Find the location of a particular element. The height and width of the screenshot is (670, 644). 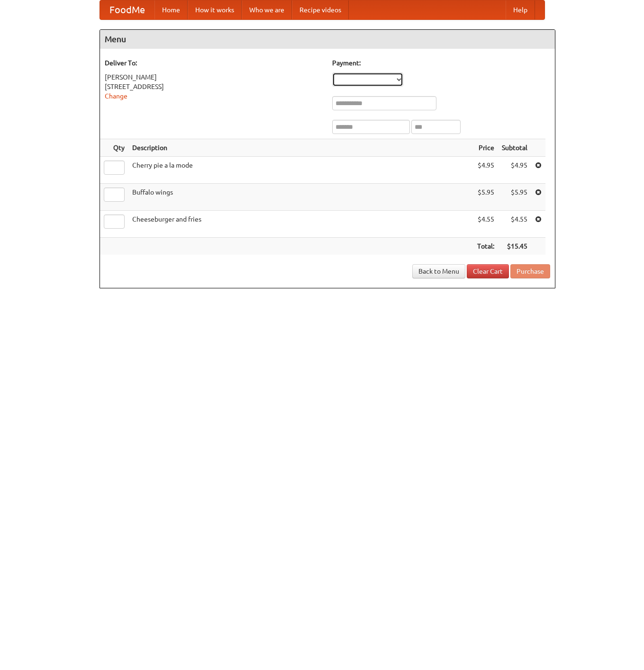

a: Clear Cart is located at coordinates (488, 272).